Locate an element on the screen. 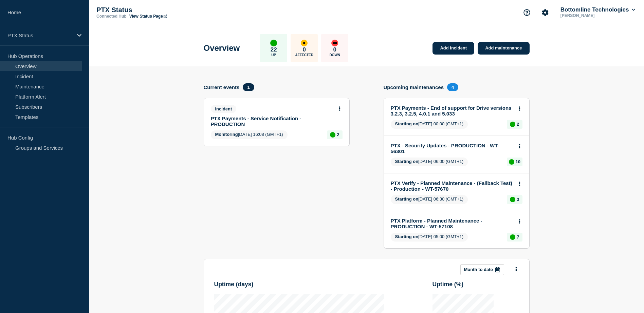  p: Down is located at coordinates (335, 55).